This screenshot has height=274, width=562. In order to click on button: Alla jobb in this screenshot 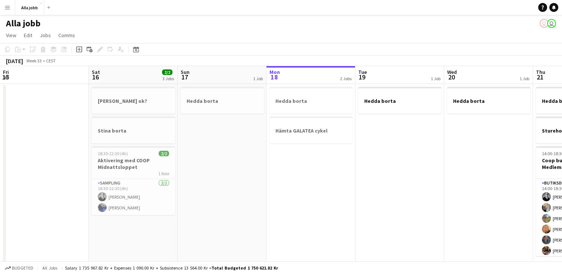, I will do `click(30, 7)`.